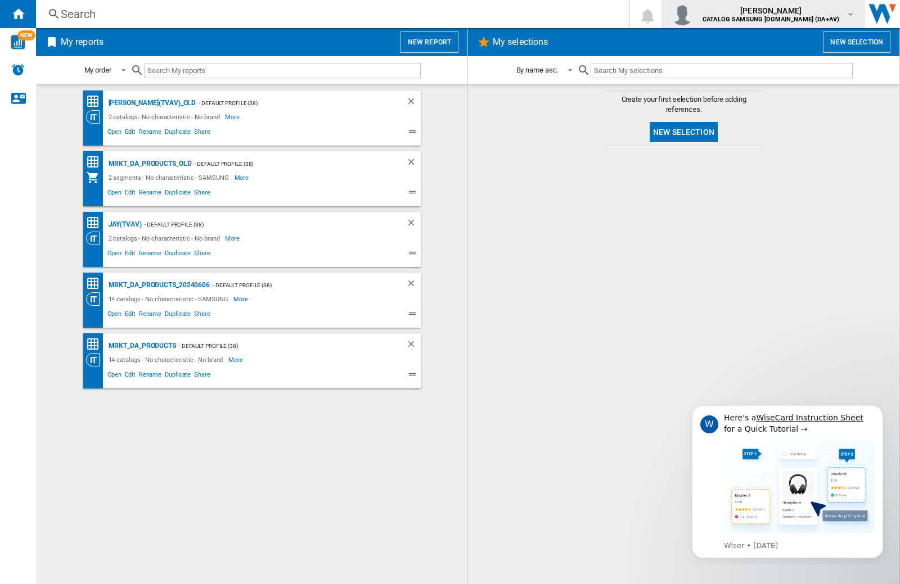 The width and height of the screenshot is (900, 584). I want to click on img: wise-card.svg, so click(18, 42).